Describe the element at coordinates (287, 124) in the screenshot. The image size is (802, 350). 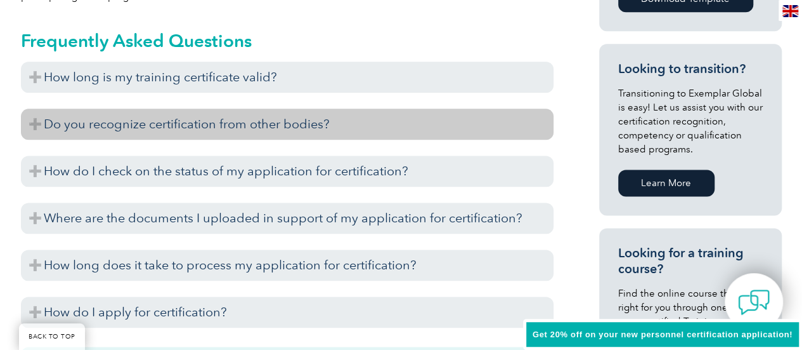
I see `h3: Do you recognize certification from other bodies?` at that location.